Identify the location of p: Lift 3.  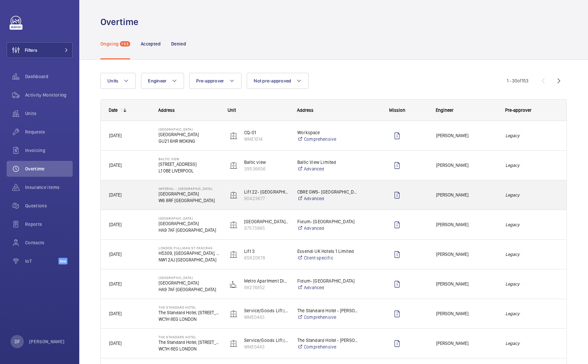
(266, 251).